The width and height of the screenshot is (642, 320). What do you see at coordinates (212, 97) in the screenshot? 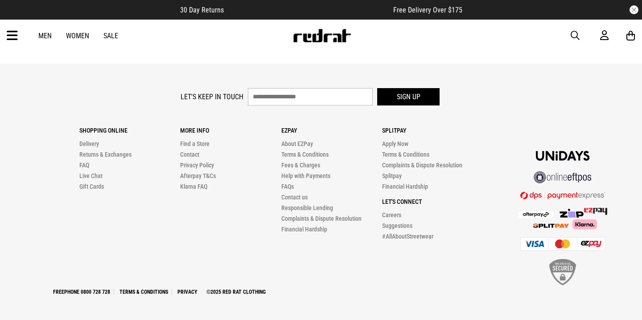
I see `label: Let's keep in touch` at bounding box center [212, 97].